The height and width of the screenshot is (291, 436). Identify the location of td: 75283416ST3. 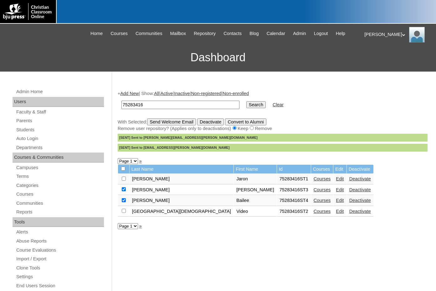
(294, 190).